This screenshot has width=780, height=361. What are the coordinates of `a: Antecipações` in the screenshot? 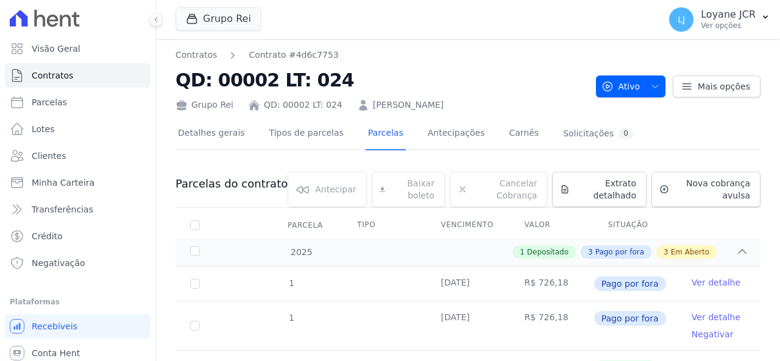 It's located at (457, 134).